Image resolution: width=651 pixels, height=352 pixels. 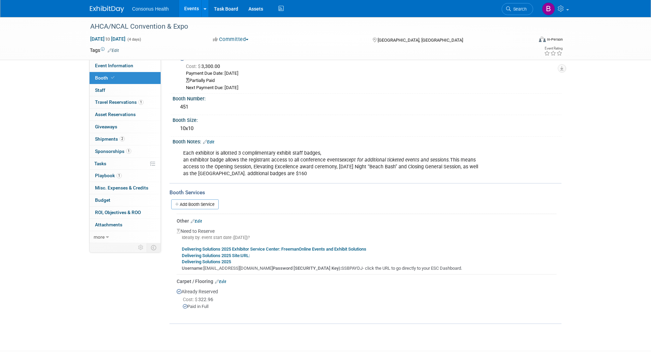 What do you see at coordinates (553, 49) in the screenshot?
I see `div: Event Rating` at bounding box center [553, 49].